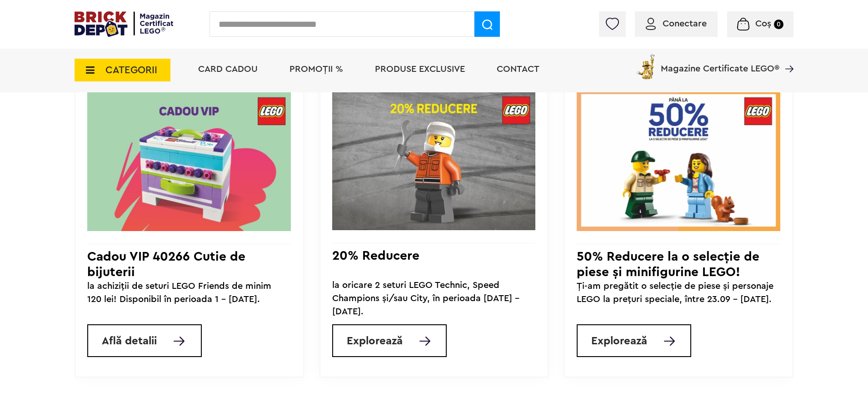 The image size is (868, 418). I want to click on h3: Cadou VIP 40266 Cutie de bijuterii, so click(189, 262).